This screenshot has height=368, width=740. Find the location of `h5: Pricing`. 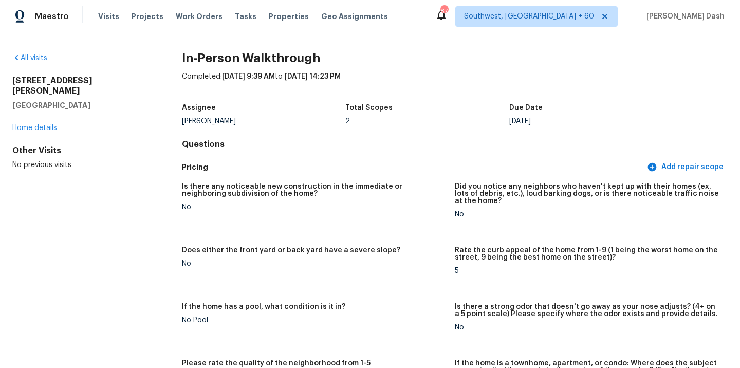

h5: Pricing is located at coordinates (413, 167).